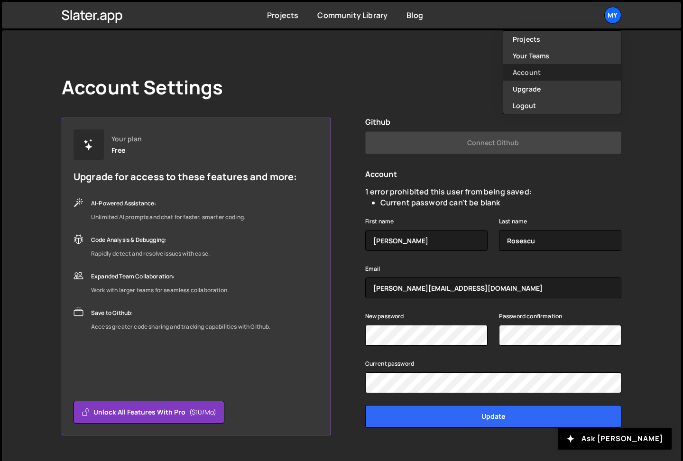 Image resolution: width=683 pixels, height=461 pixels. I want to click on div: Free, so click(119, 150).